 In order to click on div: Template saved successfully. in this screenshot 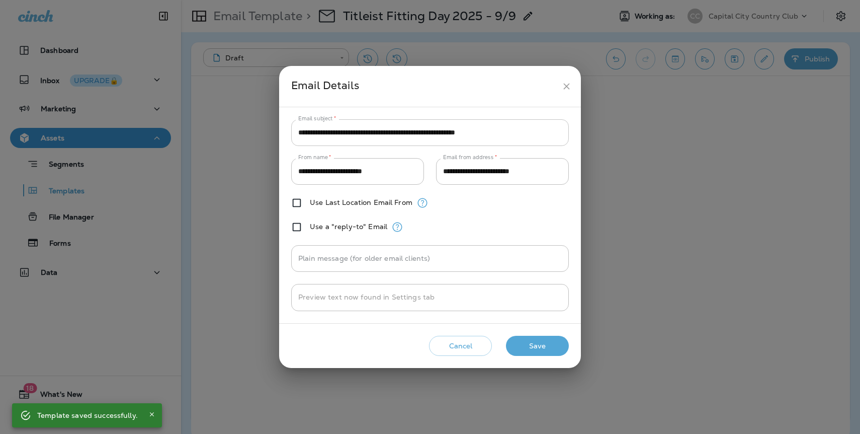, I will do `click(88, 415)`.